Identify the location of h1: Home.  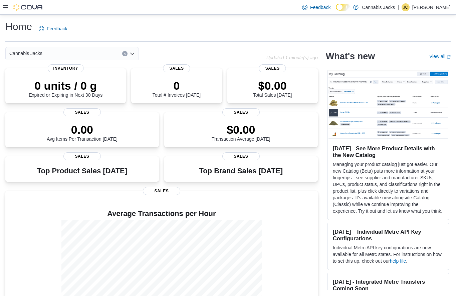
(19, 27).